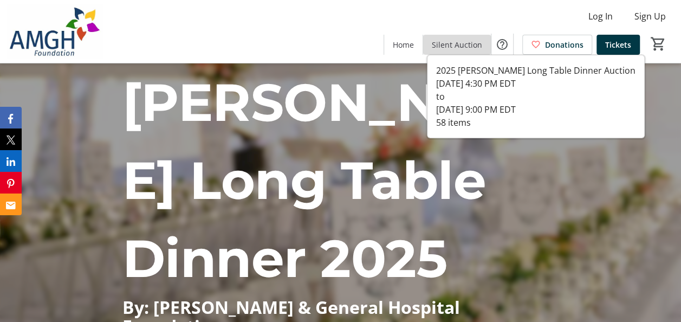 This screenshot has width=681, height=322. What do you see at coordinates (536, 122) in the screenshot?
I see `div: 58 items` at bounding box center [536, 122].